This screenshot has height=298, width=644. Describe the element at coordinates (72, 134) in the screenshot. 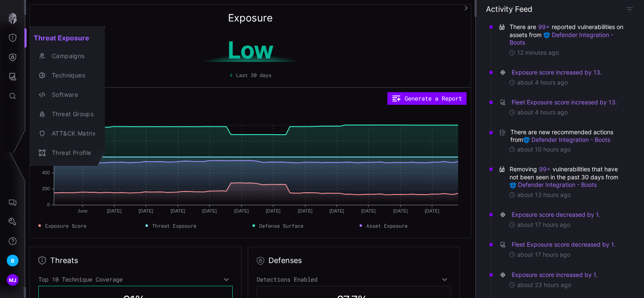

I see `div: ATT&CK Matrix` at that location.